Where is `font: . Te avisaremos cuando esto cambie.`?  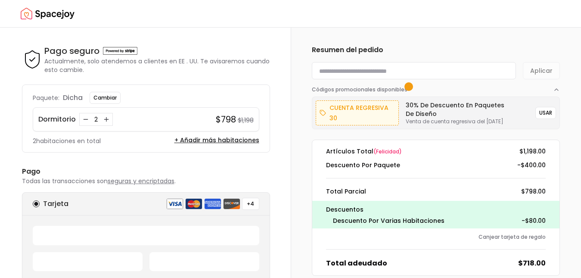 font: . Te avisaremos cuando esto cambie. is located at coordinates (157, 65).